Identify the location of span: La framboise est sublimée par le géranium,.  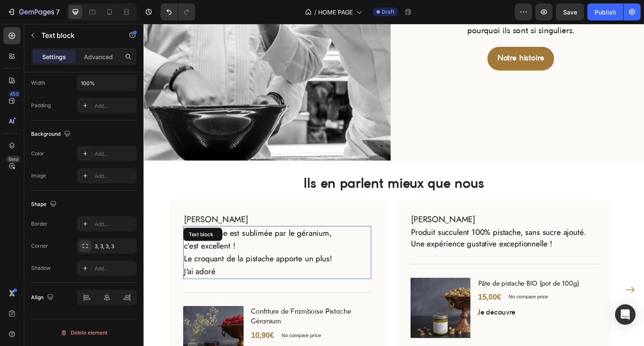
(116, 213).